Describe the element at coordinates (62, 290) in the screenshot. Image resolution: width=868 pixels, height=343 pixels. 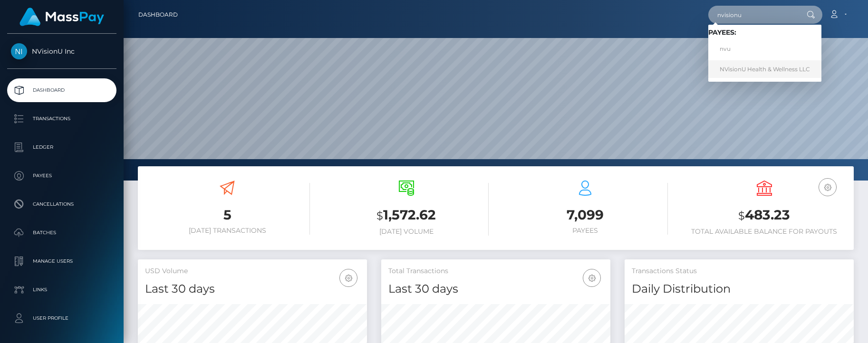
I see `a: Links` at that location.